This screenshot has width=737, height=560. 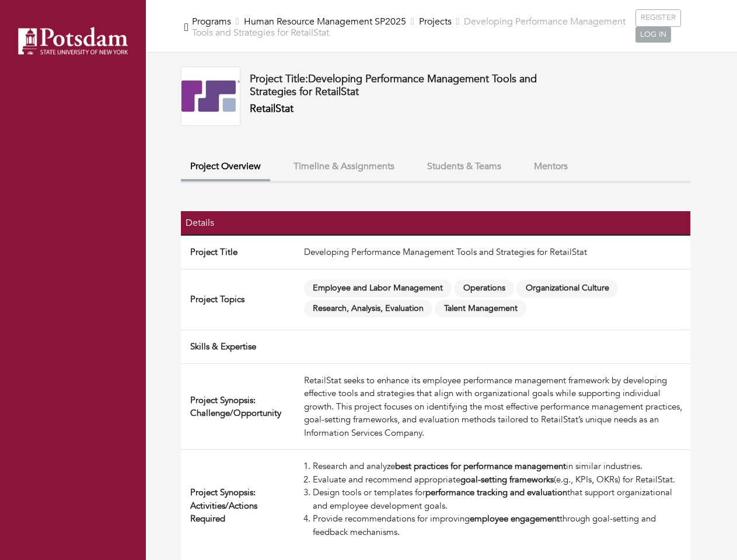 What do you see at coordinates (499, 525) in the screenshot?
I see `li: Provide recommendations for improving through goal-setting and feedback mechanisms.` at bounding box center [499, 525].